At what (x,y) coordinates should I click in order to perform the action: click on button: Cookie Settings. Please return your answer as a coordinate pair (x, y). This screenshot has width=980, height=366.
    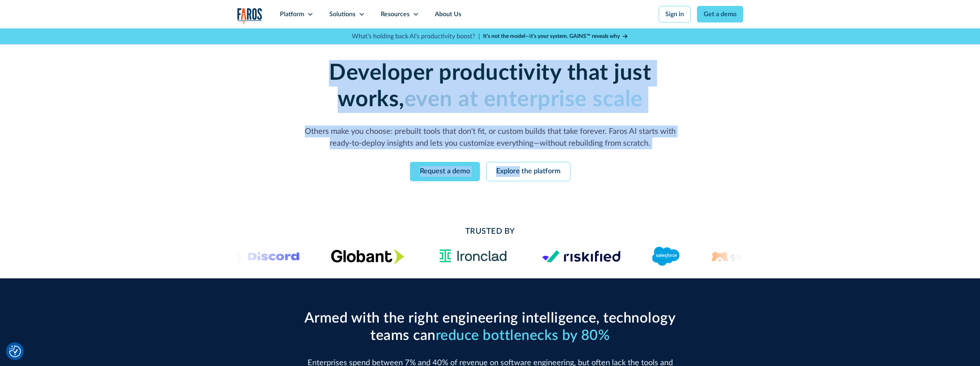
    Looking at the image, I should click on (15, 351).